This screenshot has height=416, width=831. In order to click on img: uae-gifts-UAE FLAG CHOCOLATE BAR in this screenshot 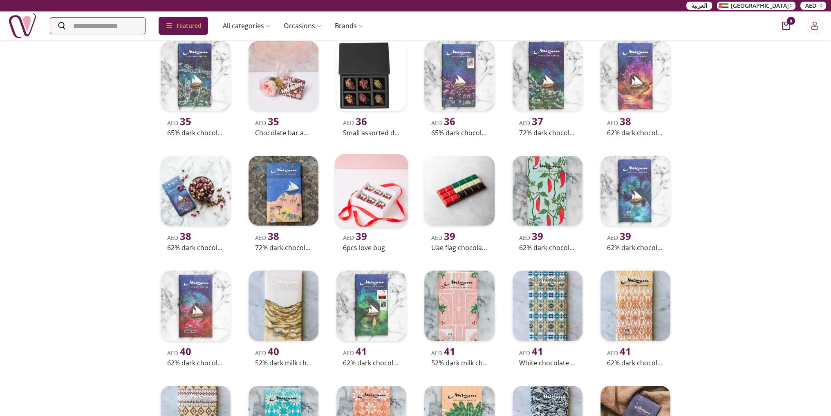, I will do `click(459, 190)`.